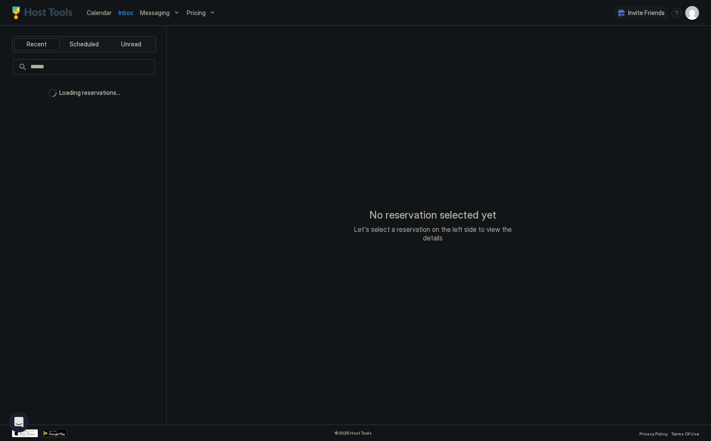 The width and height of the screenshot is (711, 441). I want to click on span: Unread, so click(131, 44).